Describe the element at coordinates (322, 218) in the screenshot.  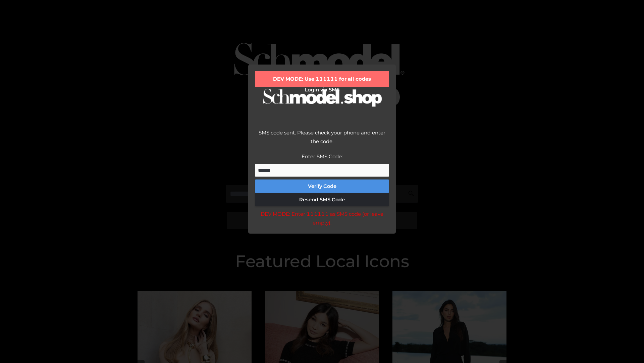
I see `div: DEV MODE: Enter 111111 as SMS code (or leave empty).` at that location.